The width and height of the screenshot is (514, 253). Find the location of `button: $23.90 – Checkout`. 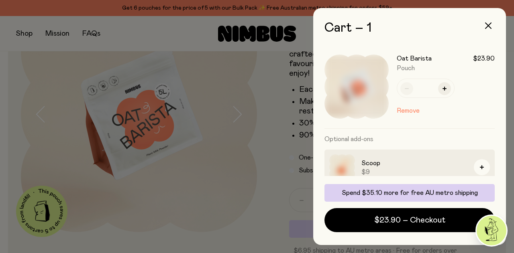

button: $23.90 – Checkout is located at coordinates (410, 220).